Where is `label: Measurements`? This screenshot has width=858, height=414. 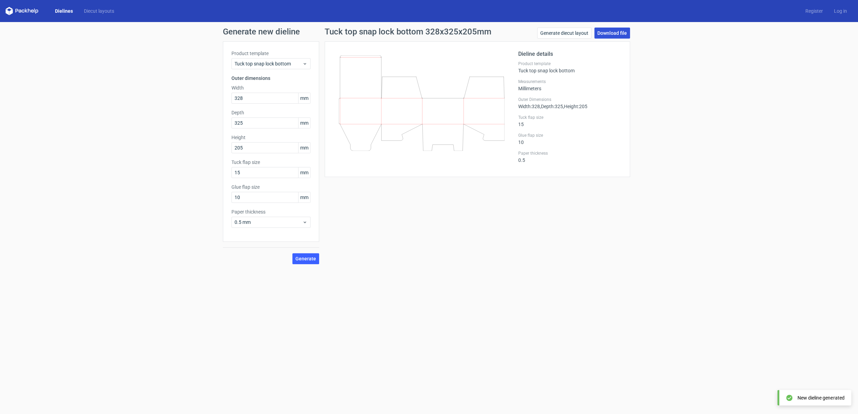 label: Measurements is located at coordinates (570, 82).